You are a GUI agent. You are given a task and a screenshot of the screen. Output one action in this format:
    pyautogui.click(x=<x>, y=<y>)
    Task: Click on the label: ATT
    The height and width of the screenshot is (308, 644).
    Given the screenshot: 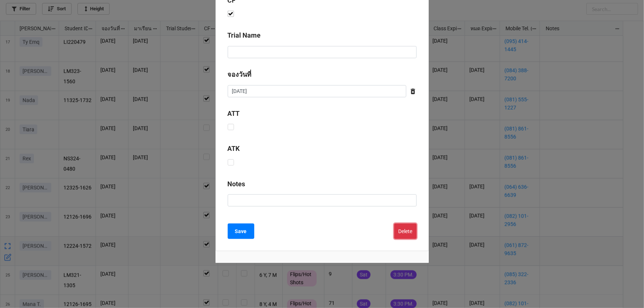 What is the action you would take?
    pyautogui.click(x=234, y=114)
    